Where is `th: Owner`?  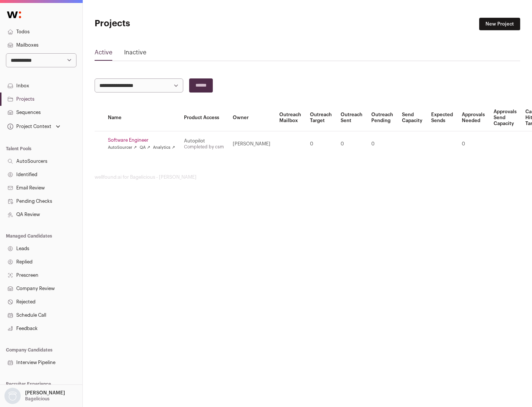 th: Owner is located at coordinates (252, 118).